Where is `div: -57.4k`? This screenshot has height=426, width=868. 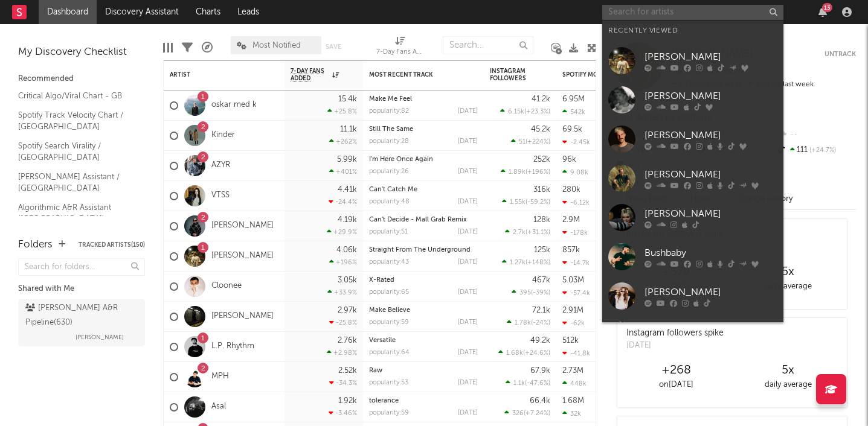 div: -57.4k is located at coordinates (576, 293).